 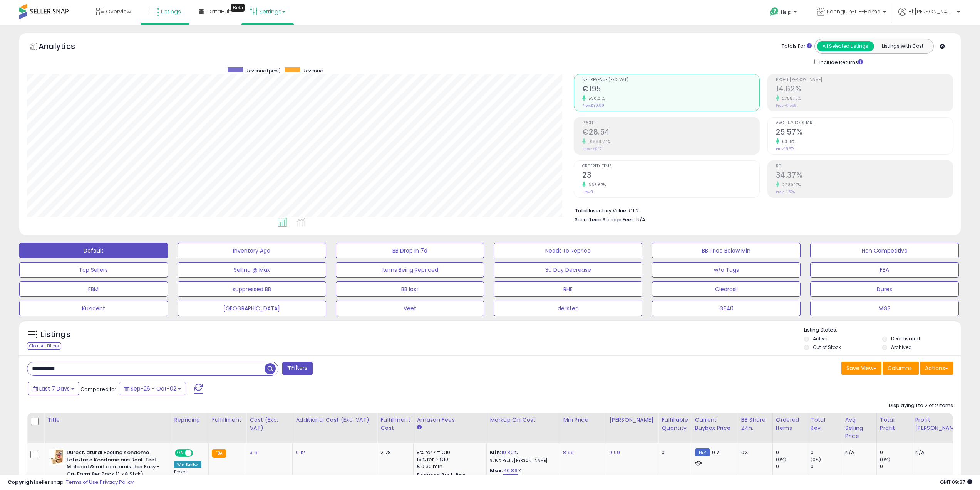 I want to click on small: 666.67%, so click(x=595, y=184).